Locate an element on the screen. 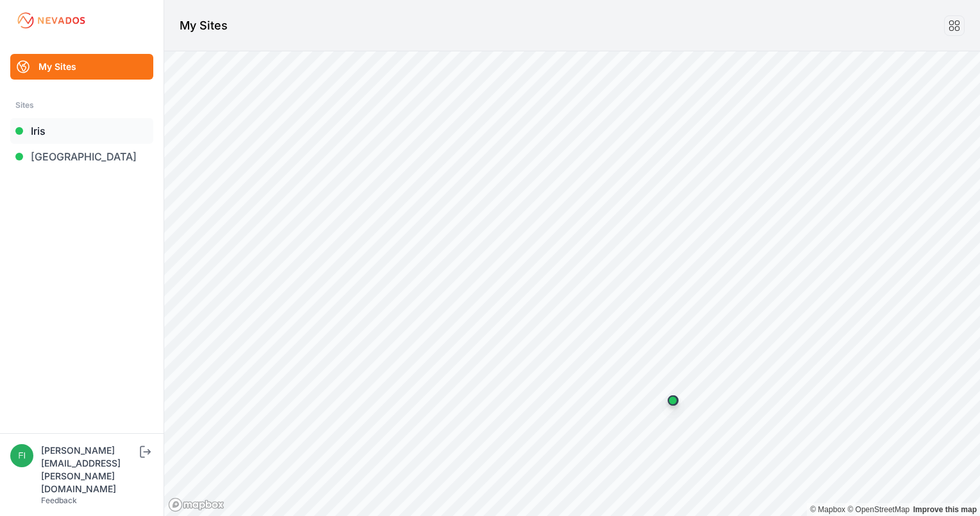 Image resolution: width=980 pixels, height=516 pixels. h1: My Sites is located at coordinates (203, 26).